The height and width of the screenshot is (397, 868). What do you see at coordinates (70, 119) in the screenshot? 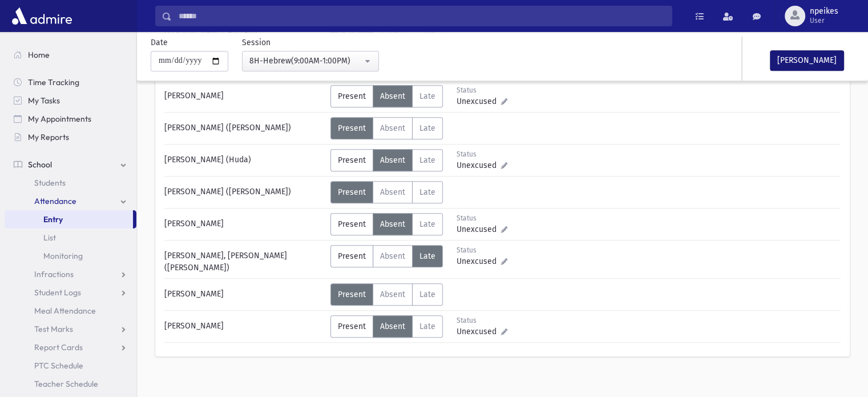
I see `a: My Appointments` at bounding box center [70, 119].